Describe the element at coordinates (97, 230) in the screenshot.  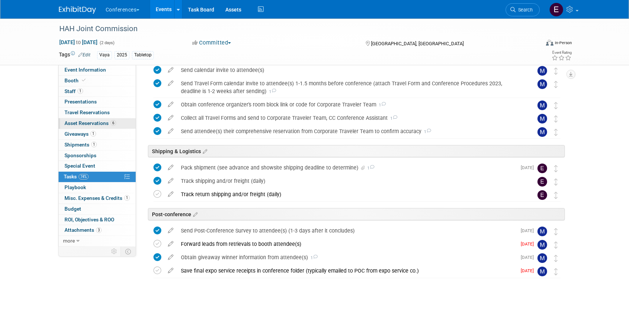
I see `a: Attachments3` at that location.